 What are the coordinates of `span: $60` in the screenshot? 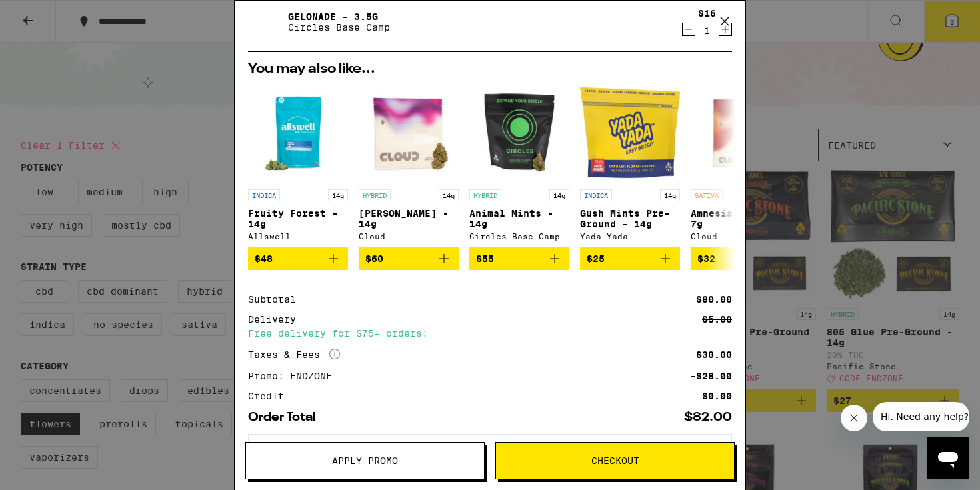 It's located at (374, 258).